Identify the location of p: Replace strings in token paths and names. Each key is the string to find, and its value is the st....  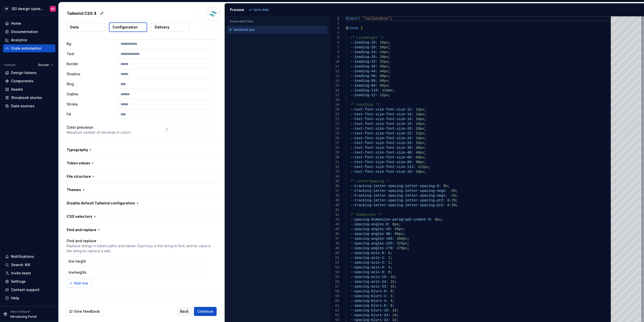
(140, 248).